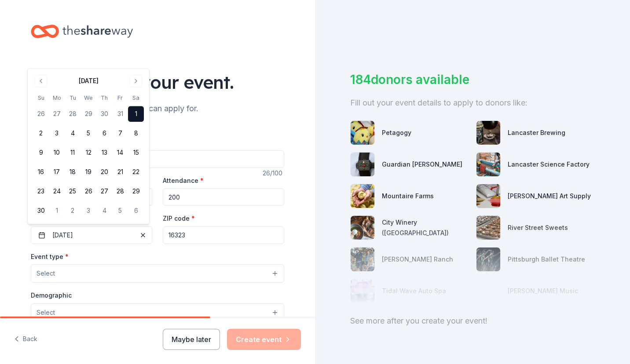 Image resolution: width=630 pixels, height=364 pixels. I want to click on button: Go to previous month, so click(41, 81).